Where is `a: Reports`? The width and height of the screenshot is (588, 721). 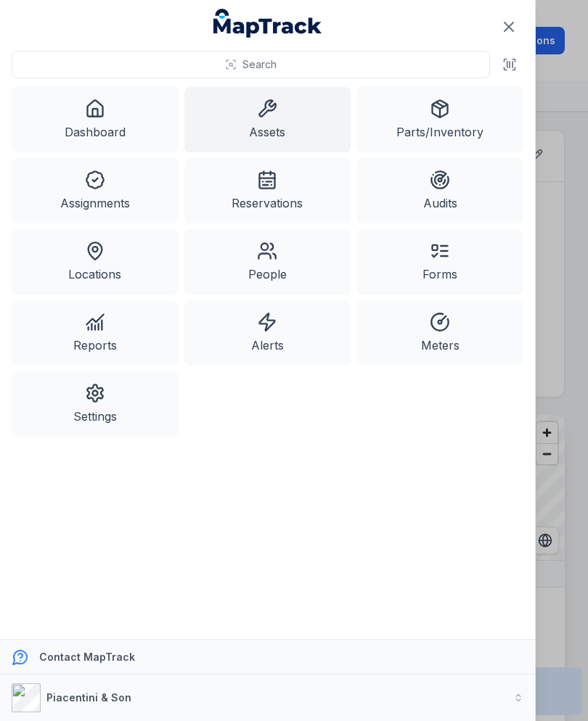
a: Reports is located at coordinates (95, 333).